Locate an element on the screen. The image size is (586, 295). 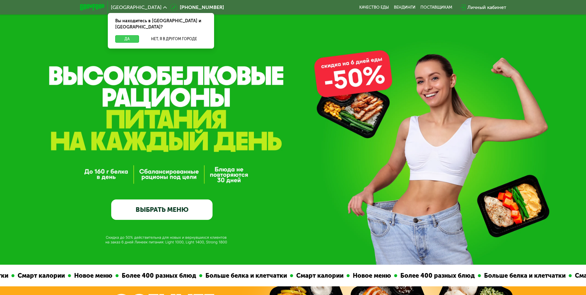
a: Вендинги is located at coordinates (405, 7).